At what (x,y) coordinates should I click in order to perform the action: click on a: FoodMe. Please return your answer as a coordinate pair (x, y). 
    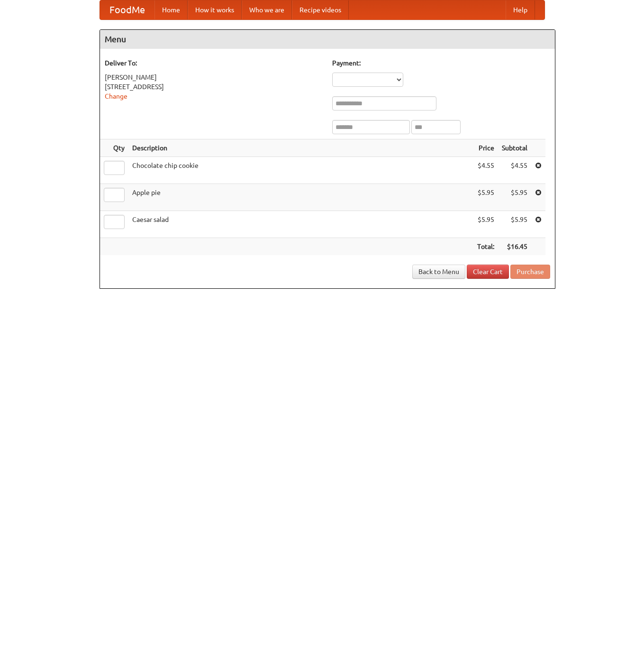
    Looking at the image, I should click on (127, 10).